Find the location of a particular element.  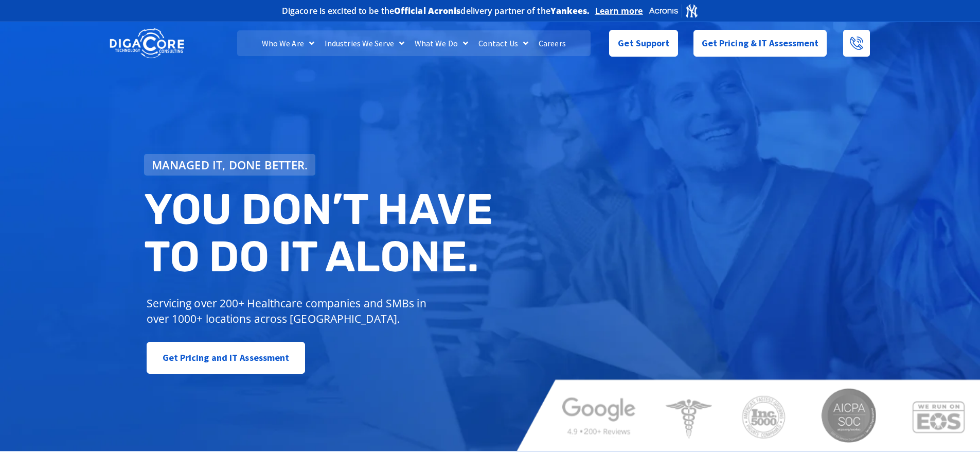

a: Get Pricing & IT Assessment is located at coordinates (760, 44).